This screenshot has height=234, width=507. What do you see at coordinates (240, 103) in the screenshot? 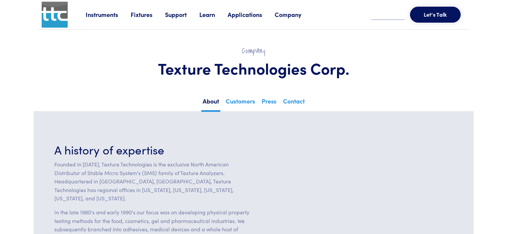
I see `a: Customers` at bounding box center [240, 103].